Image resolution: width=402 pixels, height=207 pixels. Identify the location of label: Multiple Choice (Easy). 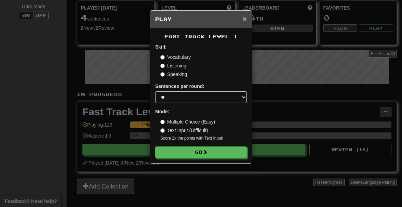
(188, 122).